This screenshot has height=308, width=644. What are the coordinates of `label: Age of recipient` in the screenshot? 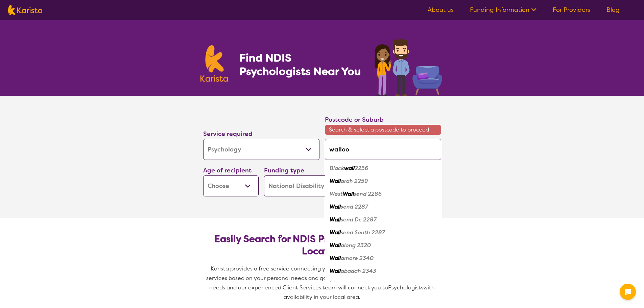 It's located at (227, 170).